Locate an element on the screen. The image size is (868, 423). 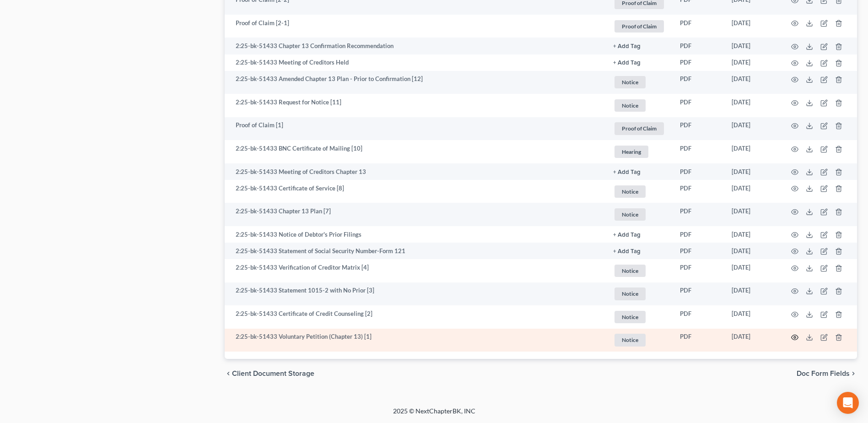
td: Proof of Claim [2-1] is located at coordinates (415, 26).